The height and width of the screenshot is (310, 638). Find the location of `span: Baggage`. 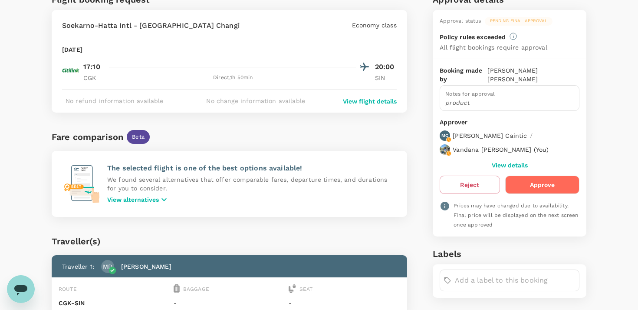

span: Baggage is located at coordinates (196, 289).